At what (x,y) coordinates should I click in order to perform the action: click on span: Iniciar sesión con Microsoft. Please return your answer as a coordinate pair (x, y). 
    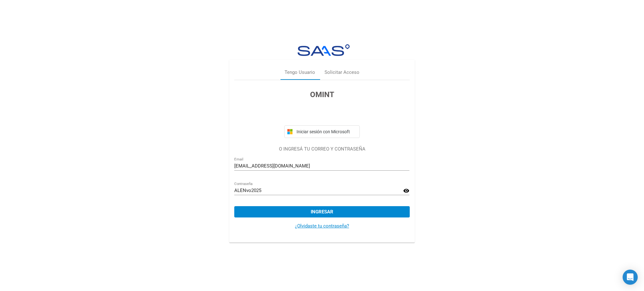
    Looking at the image, I should click on (326, 132).